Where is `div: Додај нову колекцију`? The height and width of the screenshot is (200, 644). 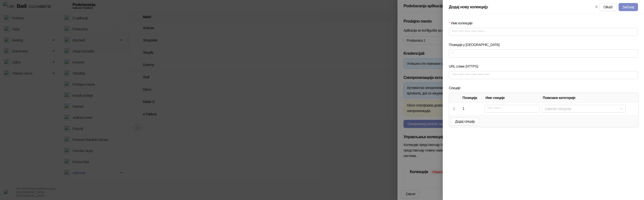 div: Додај нову колекцију is located at coordinates (521, 7).